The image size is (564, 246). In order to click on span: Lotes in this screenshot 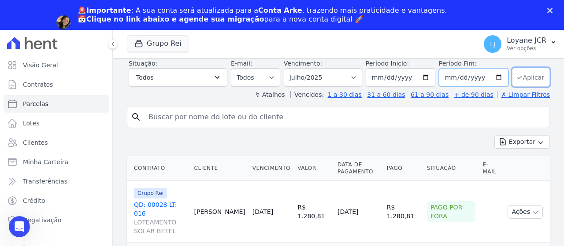, I will do `click(31, 123)`.